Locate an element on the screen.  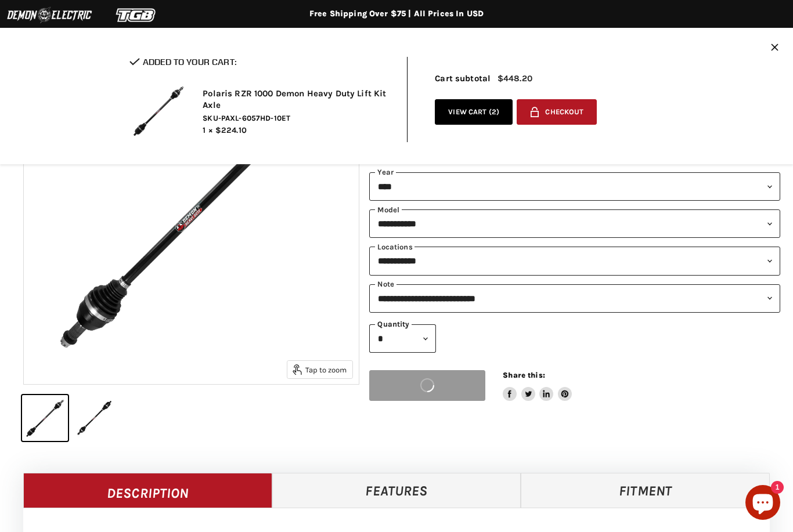
button: Checkout is located at coordinates (557, 112).